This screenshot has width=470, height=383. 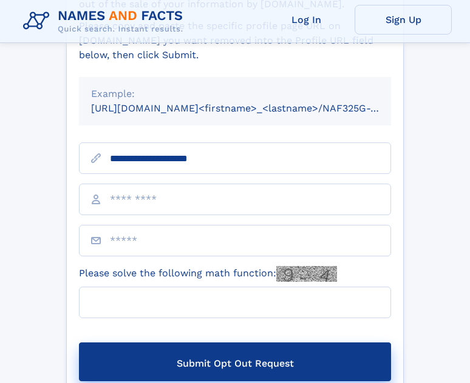 I want to click on label: Please solve the following math function:, so click(x=207, y=274).